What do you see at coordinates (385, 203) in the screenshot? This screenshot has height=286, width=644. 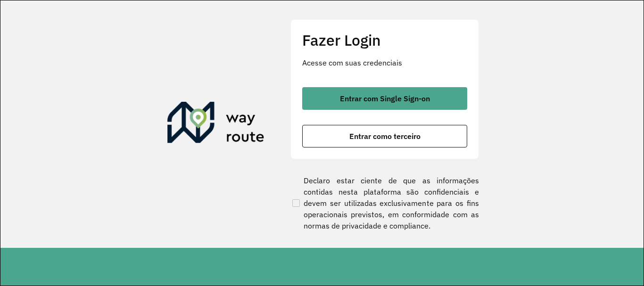 I see `label: Declaro estar ciente de que as informações contidas nesta plataforma são confidenciais e devem se...` at bounding box center [385, 203].